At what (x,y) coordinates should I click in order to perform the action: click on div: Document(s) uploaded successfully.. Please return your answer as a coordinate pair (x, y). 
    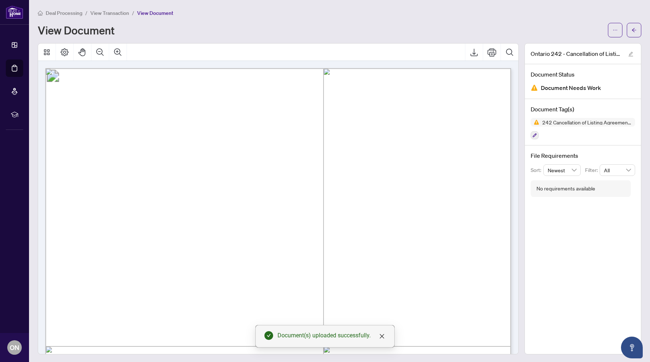
    Looking at the image, I should click on (331, 335).